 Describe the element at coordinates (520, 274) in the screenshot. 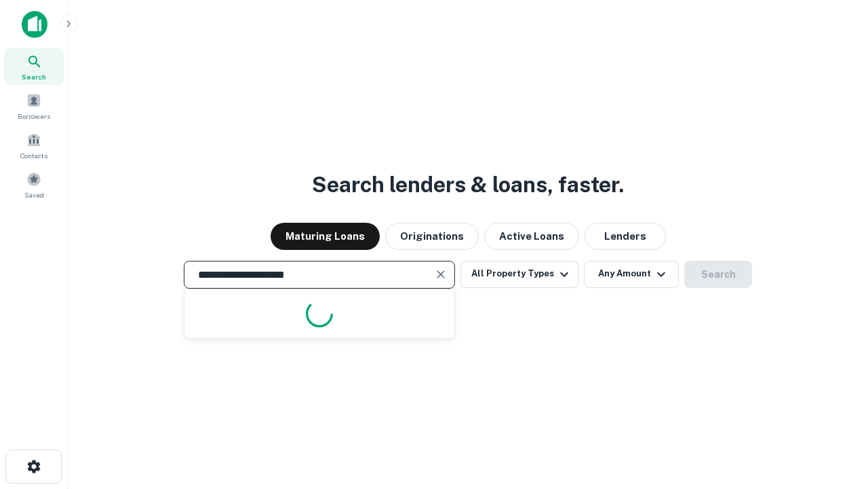

I see `button: All Property Types` at that location.